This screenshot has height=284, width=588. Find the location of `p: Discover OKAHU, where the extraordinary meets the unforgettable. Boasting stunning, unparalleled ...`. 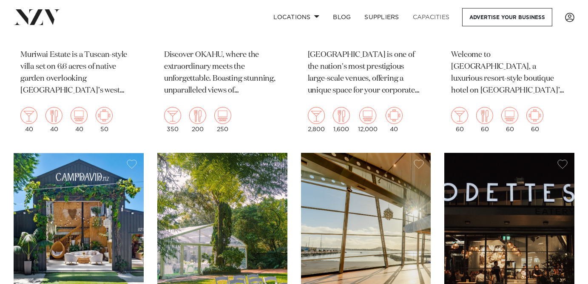

p: Discover OKAHU, where the extraordinary meets the unforgettable. Boasting stunning, unparalleled ... is located at coordinates (222, 73).